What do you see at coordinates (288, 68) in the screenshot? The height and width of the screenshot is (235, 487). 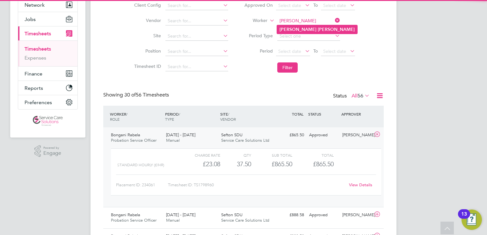 I see `button: Filter` at bounding box center [288, 68].